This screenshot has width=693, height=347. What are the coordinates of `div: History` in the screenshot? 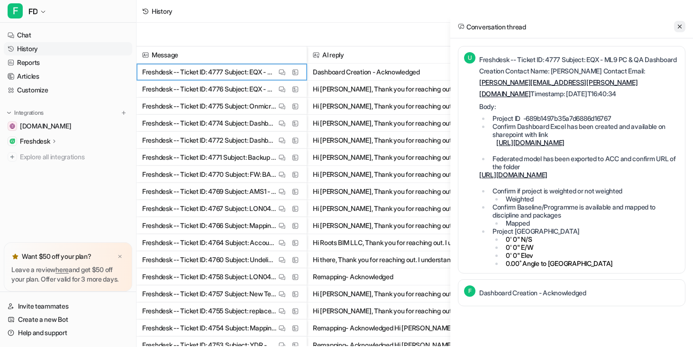 It's located at (162, 11).